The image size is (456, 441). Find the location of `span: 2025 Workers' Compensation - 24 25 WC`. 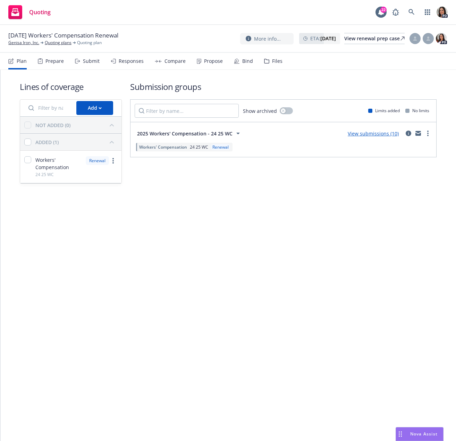

span: 2025 Workers' Compensation - 24 25 WC is located at coordinates (185, 133).